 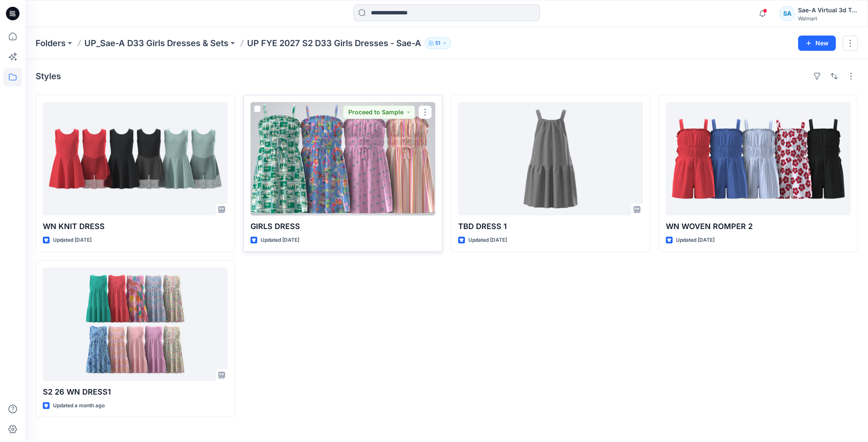 What do you see at coordinates (51, 43) in the screenshot?
I see `a: Folders` at bounding box center [51, 43].